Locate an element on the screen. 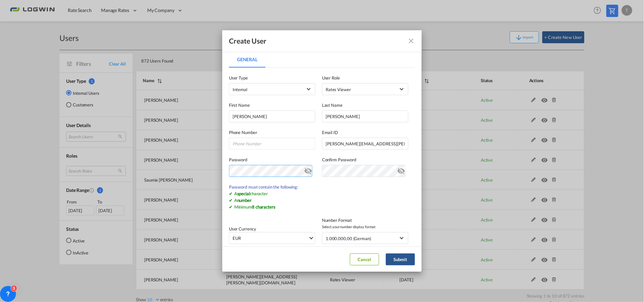 The image size is (644, 302). md-tab-item: General is located at coordinates (247, 60).